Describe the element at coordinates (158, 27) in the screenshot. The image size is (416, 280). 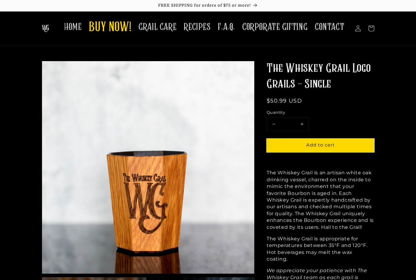
I see `span: GRAIL CARE` at that location.